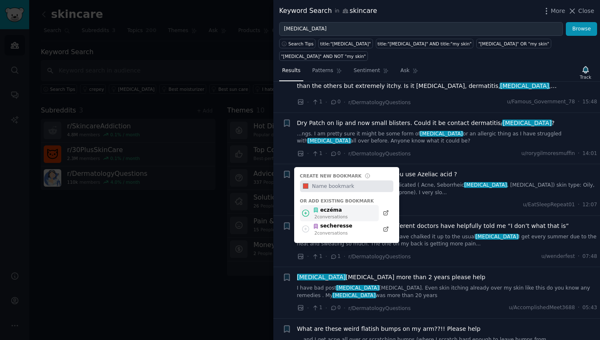  I want to click on a: Itchy skin, I have had these red raised bumps/ rashes for about a month now. It’s worse some days..., so click(447, 82).